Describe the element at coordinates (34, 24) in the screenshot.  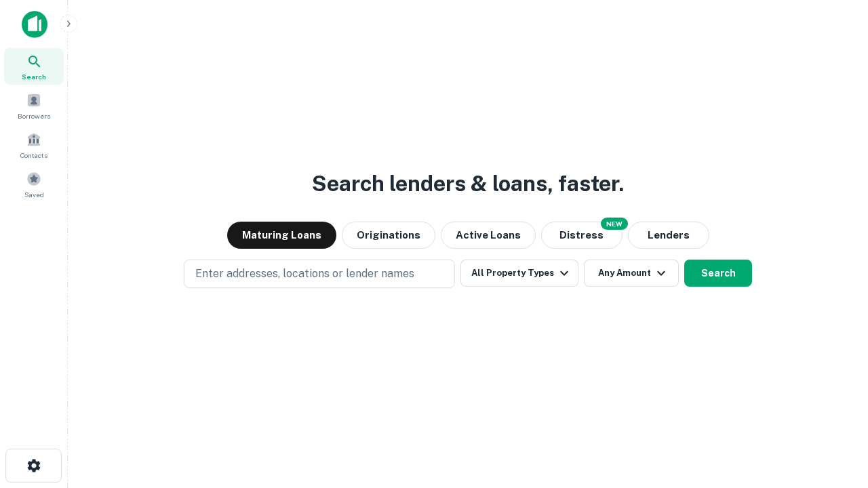
I see `img: capitalize-icon.png` at that location.